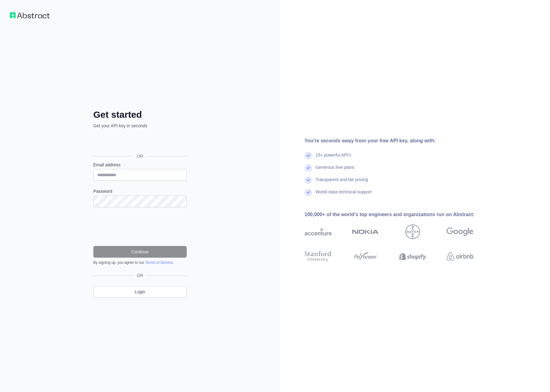  Describe the element at coordinates (333, 158) in the screenshot. I see `div: 15+ powerful API's` at that location.